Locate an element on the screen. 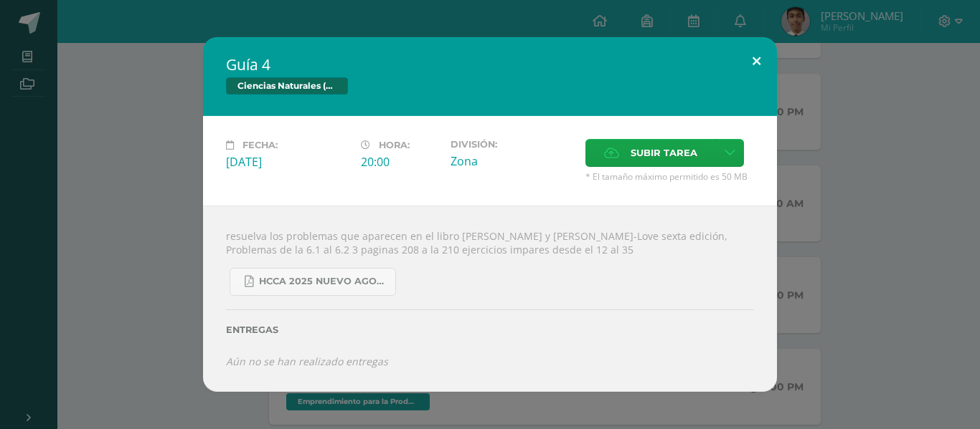  div: Zona is located at coordinates (512, 161).